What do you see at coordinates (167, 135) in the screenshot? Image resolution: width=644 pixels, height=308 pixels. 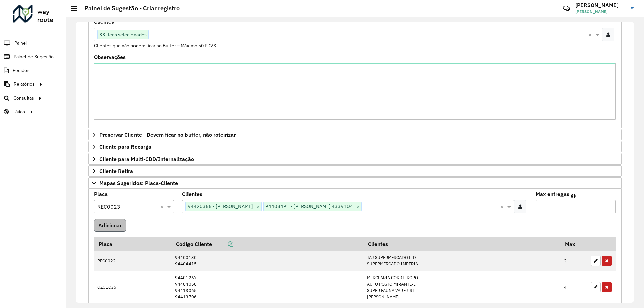 I see `span: Preservar Cliente - Devem ficar no buffer, não roteirizar` at bounding box center [167, 135].